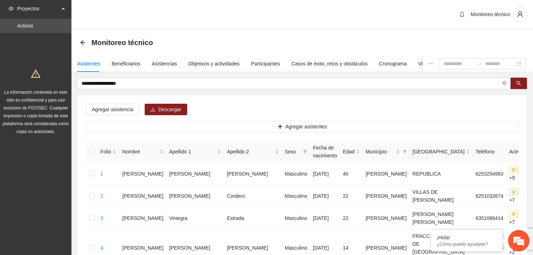 This screenshot has height=255, width=533. I want to click on th: Apellido 2, so click(253, 152).